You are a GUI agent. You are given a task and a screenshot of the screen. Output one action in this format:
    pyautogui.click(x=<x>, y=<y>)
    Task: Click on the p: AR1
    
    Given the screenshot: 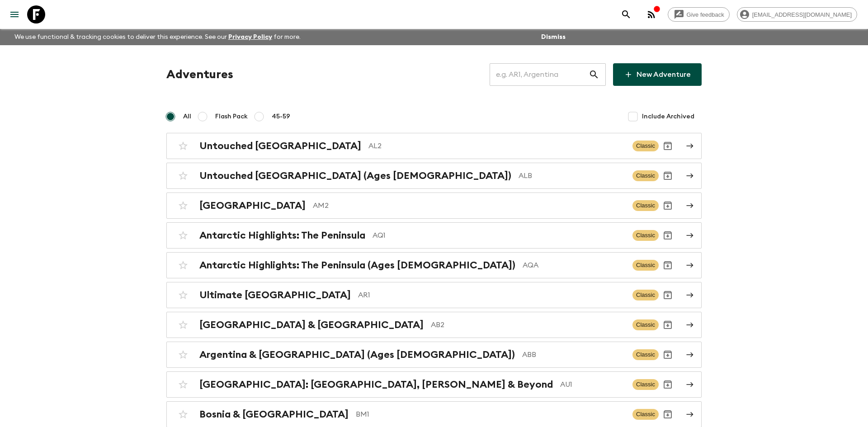 What is the action you would take?
    pyautogui.click(x=491, y=295)
    